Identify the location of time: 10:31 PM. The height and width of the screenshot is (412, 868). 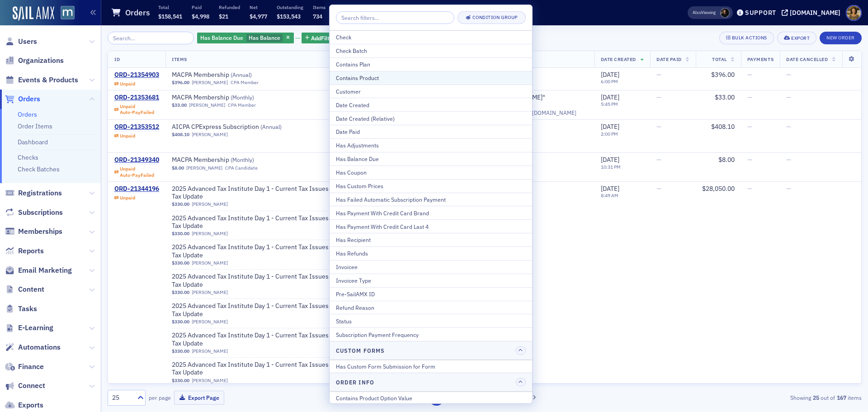
(611, 167).